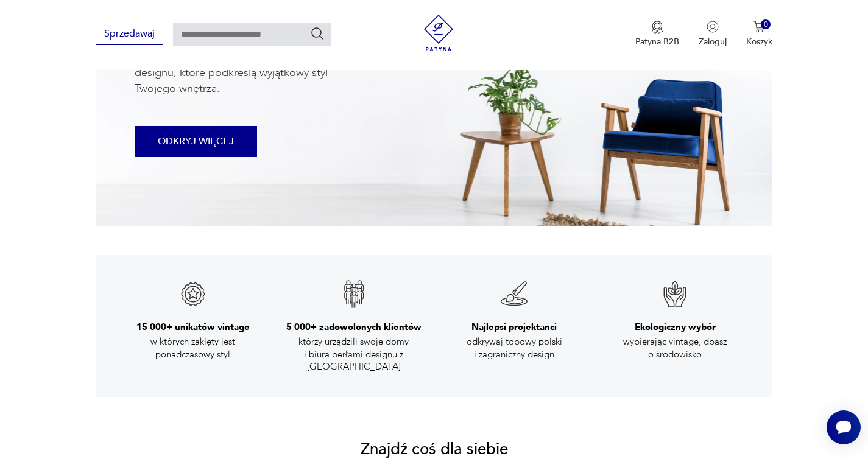  Describe the element at coordinates (713, 34) in the screenshot. I see `button: Zaloguj` at that location.